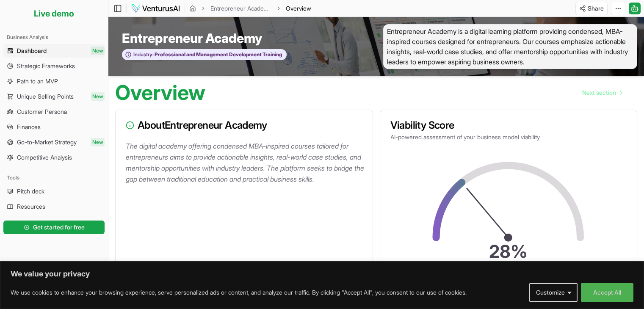 Image resolution: width=644 pixels, height=309 pixels. Describe the element at coordinates (29, 127) in the screenshot. I see `span: Finances` at that location.